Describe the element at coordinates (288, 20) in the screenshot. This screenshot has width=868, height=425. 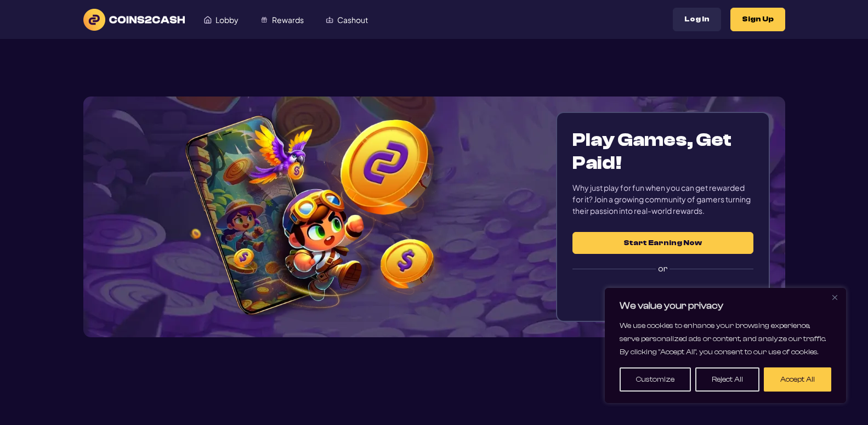
I see `span: Rewards` at that location.